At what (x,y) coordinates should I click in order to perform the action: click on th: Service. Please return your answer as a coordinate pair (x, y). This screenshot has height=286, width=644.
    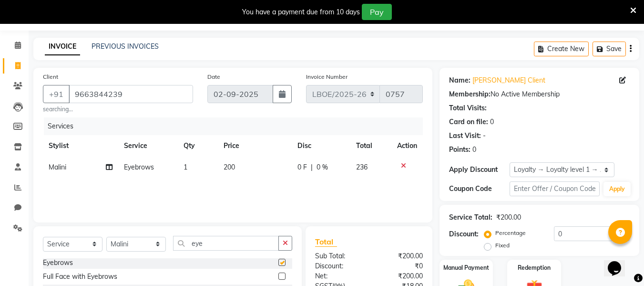
    Looking at the image, I should click on (149, 146).